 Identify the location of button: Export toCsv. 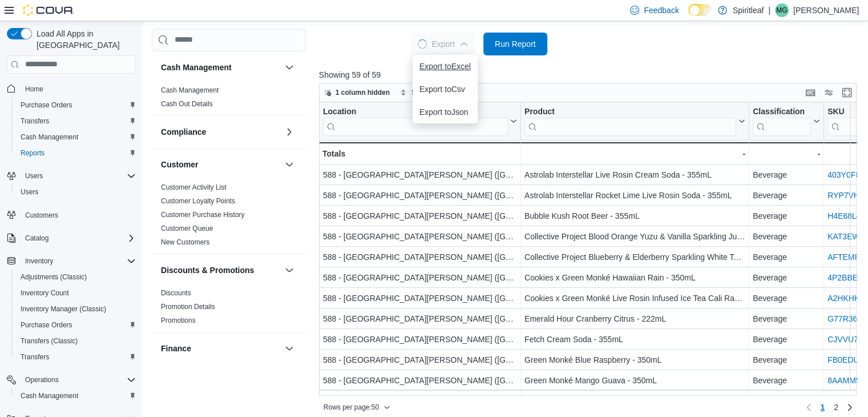
(445, 89).